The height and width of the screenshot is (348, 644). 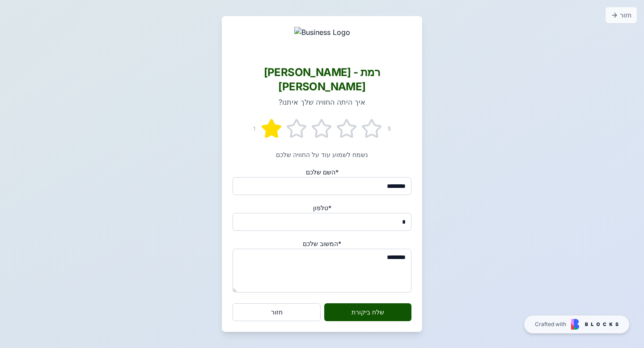 I want to click on span: 1, so click(x=254, y=129).